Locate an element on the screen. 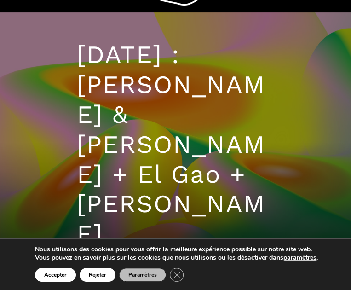 This screenshot has height=290, width=351. button: Paramètres is located at coordinates (143, 274).